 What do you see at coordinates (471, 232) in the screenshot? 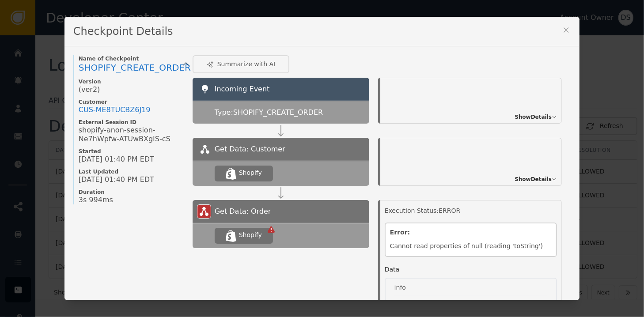
I see `div: Error :` at bounding box center [471, 232].